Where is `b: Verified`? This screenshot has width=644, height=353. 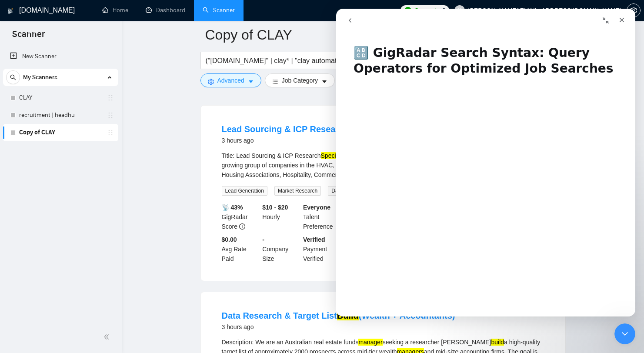 b: Verified is located at coordinates (314, 239).